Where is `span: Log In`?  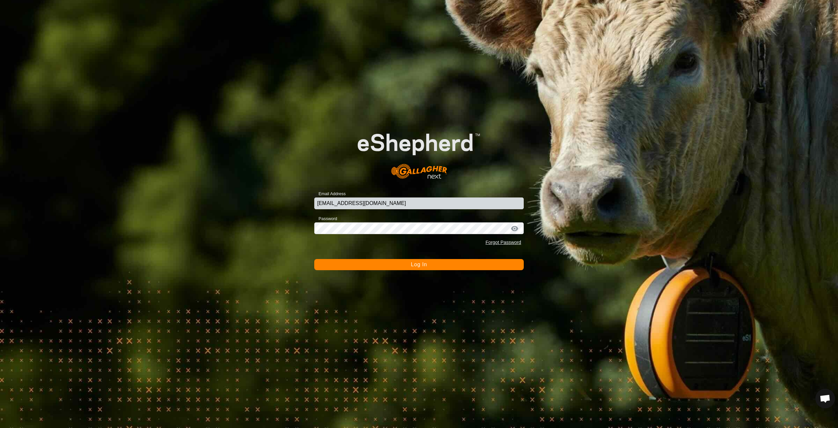
span: Log In is located at coordinates (419, 264).